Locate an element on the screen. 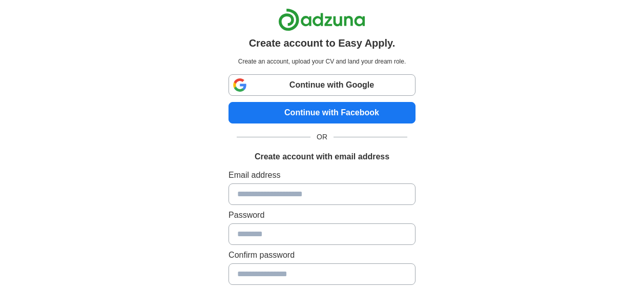  p: Create an account, upload your CV and land your dream role. is located at coordinates (321, 61).